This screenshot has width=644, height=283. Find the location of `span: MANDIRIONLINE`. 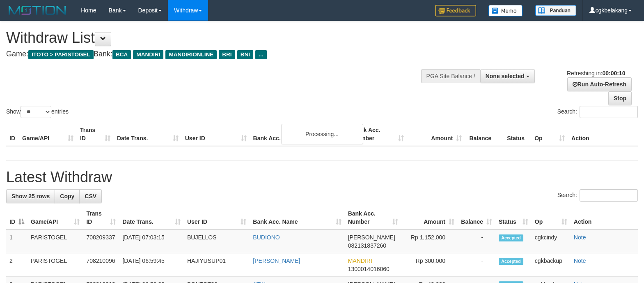

span: MANDIRIONLINE is located at coordinates (191, 55).